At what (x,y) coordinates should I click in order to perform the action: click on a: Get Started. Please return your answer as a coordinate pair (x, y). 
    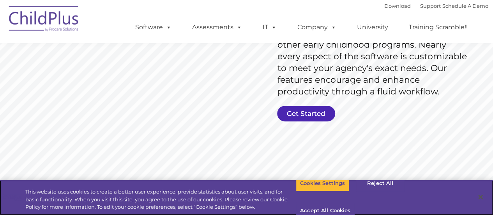
    Looking at the image, I should click on (306, 113).